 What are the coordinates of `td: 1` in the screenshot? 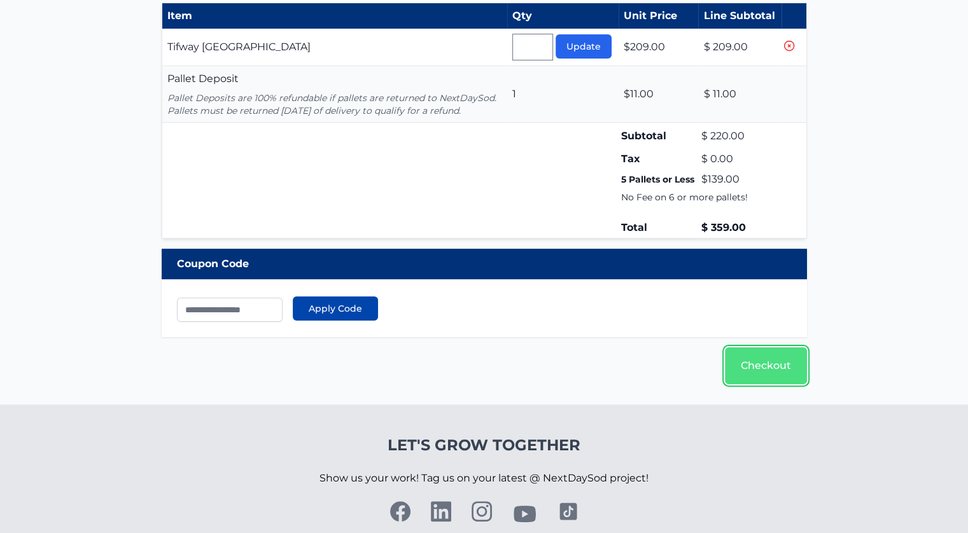 It's located at (562, 94).